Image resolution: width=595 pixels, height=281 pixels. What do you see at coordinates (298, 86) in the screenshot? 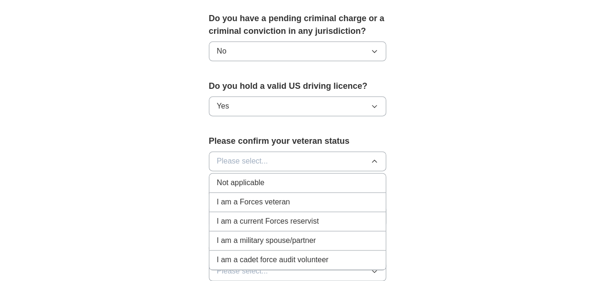
I see `label: Do you hold a valid US driving licence?` at bounding box center [298, 86].